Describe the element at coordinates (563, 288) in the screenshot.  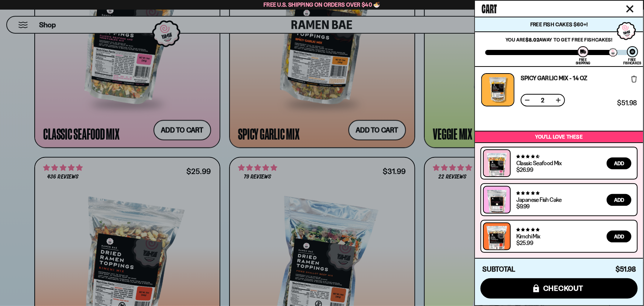
I see `span: checkout` at that location.